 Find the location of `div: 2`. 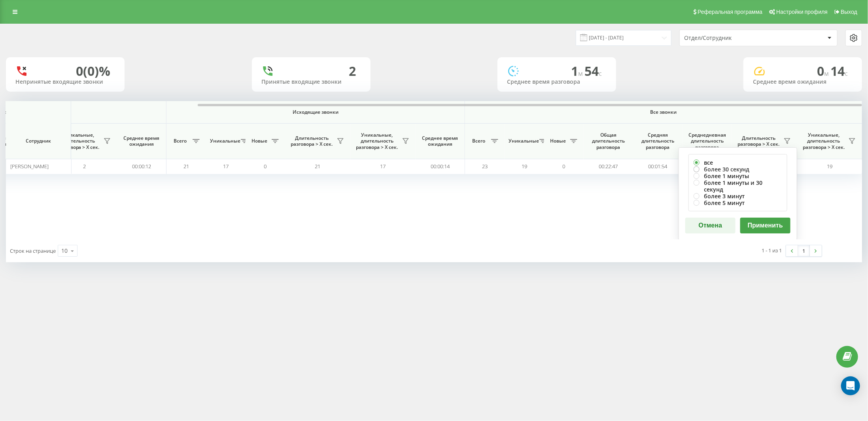

div: 2 is located at coordinates (353, 71).